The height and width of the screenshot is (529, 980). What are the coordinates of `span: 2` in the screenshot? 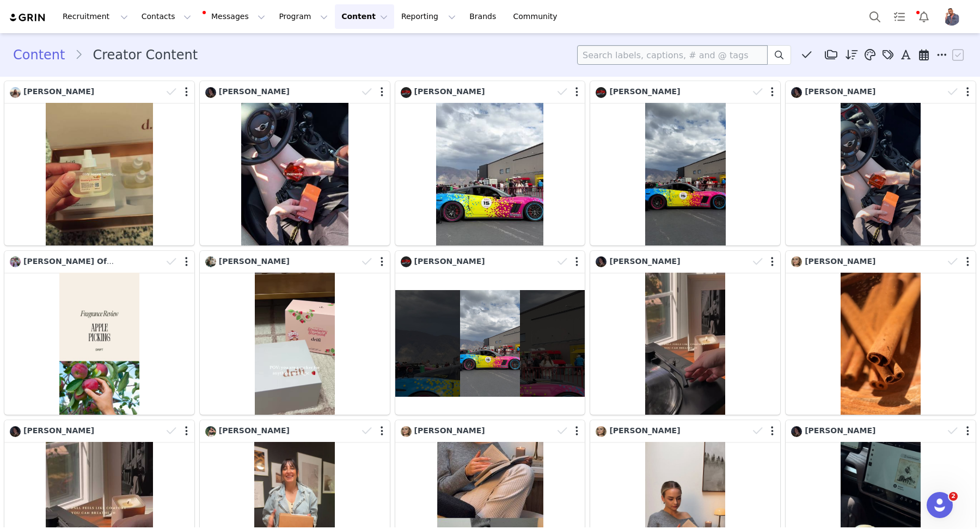 It's located at (953, 496).